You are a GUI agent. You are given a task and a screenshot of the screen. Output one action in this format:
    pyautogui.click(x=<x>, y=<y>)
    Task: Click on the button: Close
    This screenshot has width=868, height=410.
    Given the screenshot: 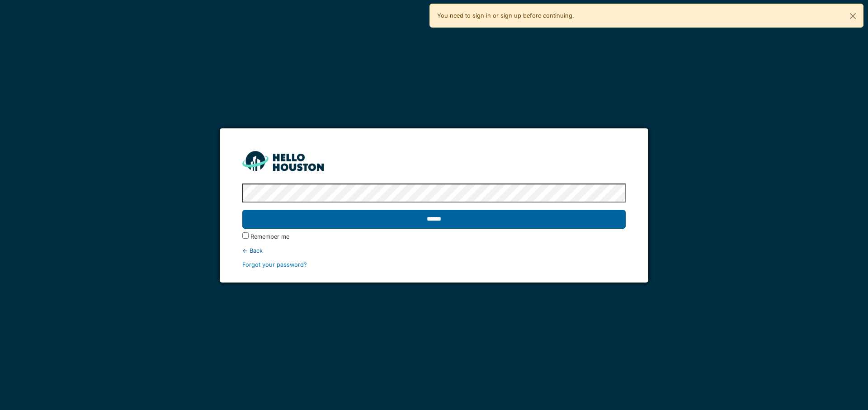 What is the action you would take?
    pyautogui.click(x=852, y=16)
    